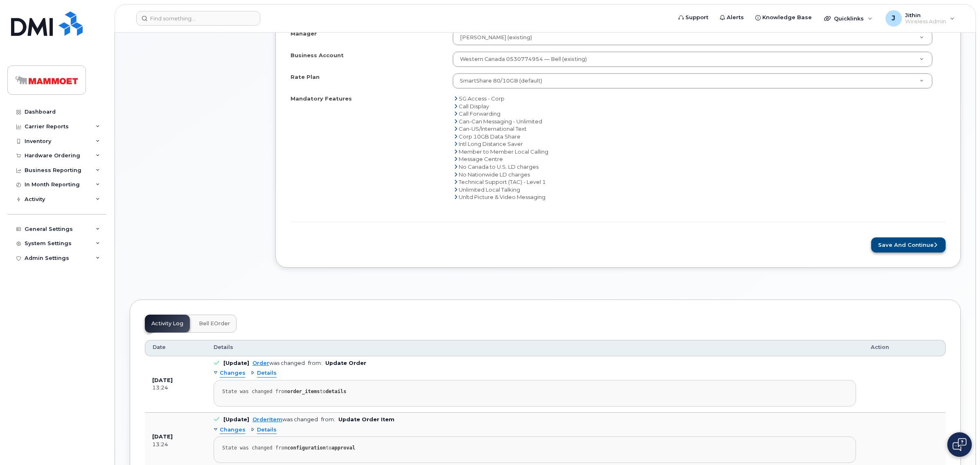 This screenshot has width=980, height=465. Describe the element at coordinates (501, 80) in the screenshot. I see `span: SmartShare 80/10GB (default)` at that location.